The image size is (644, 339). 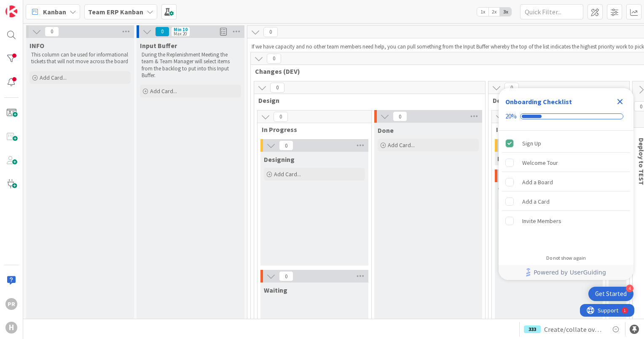 What do you see at coordinates (279, 159) in the screenshot?
I see `span: Designing` at bounding box center [279, 159].